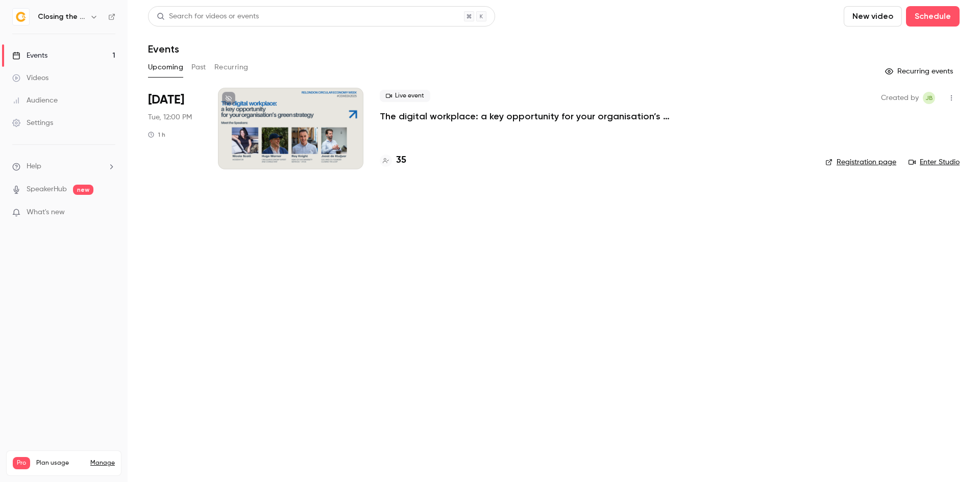  Describe the element at coordinates (83, 190) in the screenshot. I see `span: new` at that location.